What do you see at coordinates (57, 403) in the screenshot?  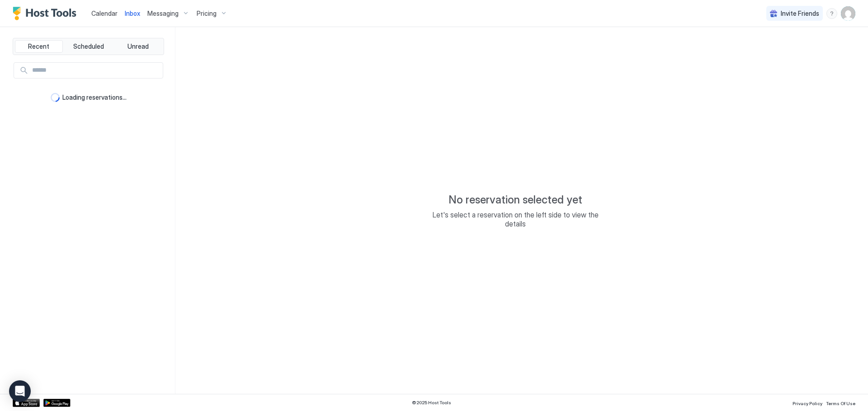 I see `div: Google Play Store` at bounding box center [57, 403].